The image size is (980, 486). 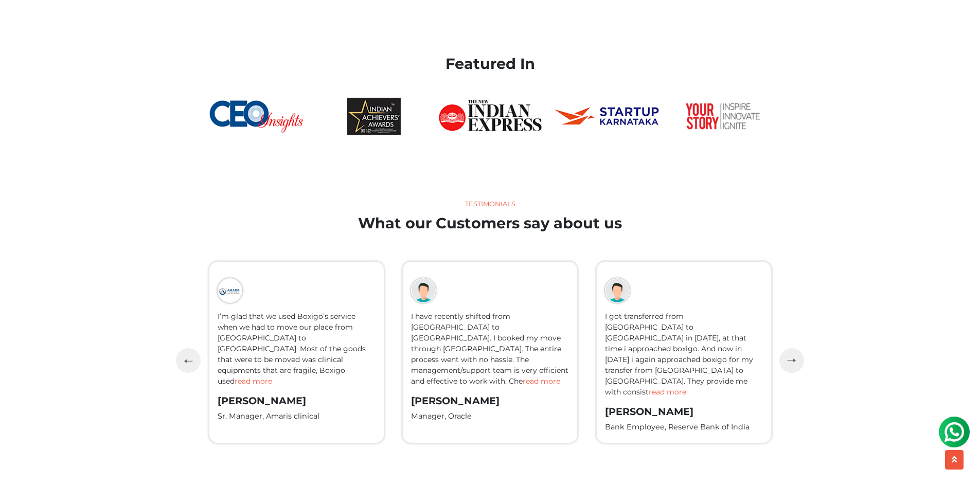 I want to click on img: startup ka, so click(x=606, y=116).